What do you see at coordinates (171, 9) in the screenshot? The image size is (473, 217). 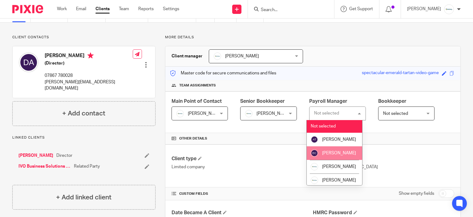 I see `a: Settings` at bounding box center [171, 9].